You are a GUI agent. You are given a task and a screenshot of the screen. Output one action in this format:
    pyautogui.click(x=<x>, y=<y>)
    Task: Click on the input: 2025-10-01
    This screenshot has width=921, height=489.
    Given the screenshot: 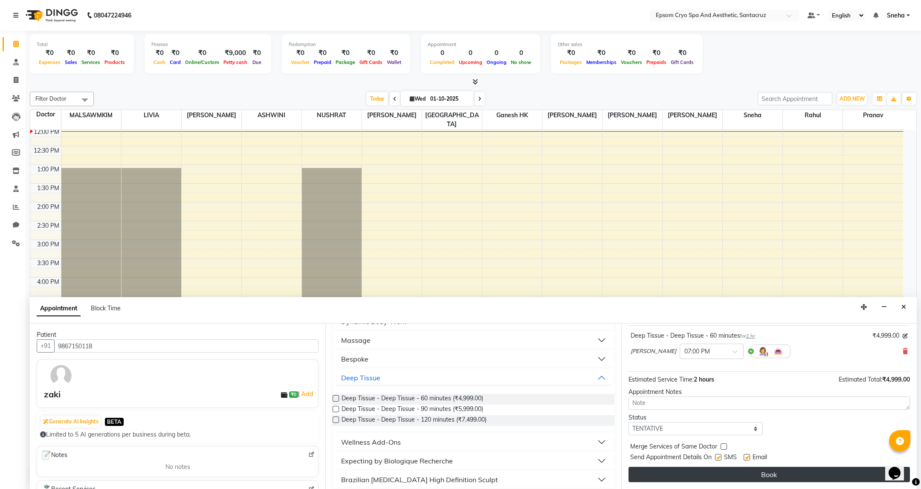 What is the action you would take?
    pyautogui.click(x=449, y=99)
    